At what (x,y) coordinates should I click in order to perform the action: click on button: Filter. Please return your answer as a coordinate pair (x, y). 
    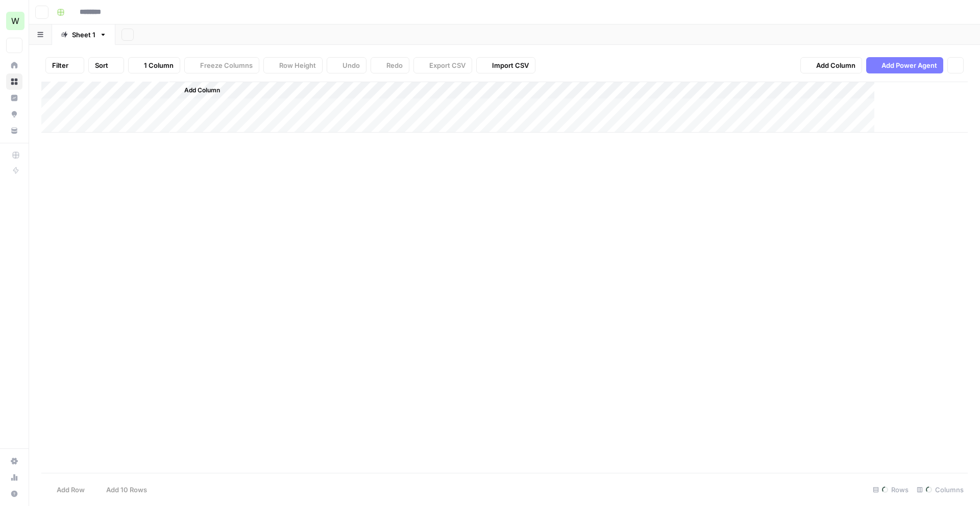
    Looking at the image, I should click on (65, 66).